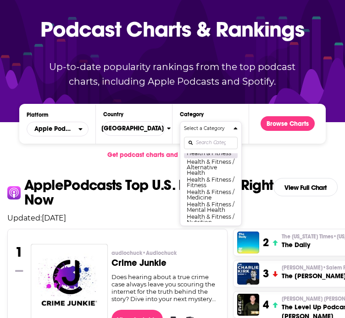 Image resolution: width=345 pixels, height=318 pixels. I want to click on img: The Level Up Podcast w/ Paul Alex, so click(248, 305).